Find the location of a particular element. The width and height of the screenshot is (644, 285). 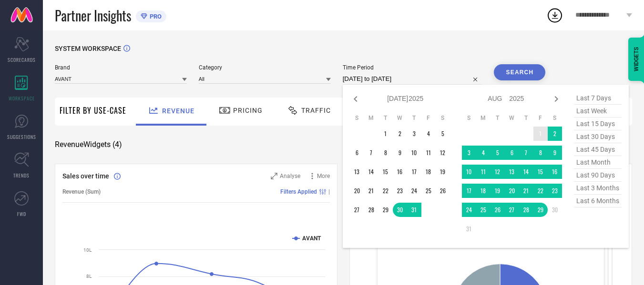

button: Search is located at coordinates (519, 73).